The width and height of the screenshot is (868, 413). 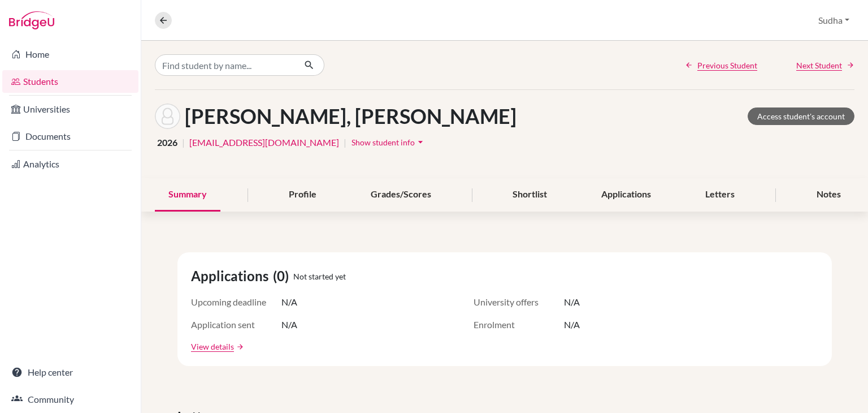 What do you see at coordinates (70, 81) in the screenshot?
I see `a: Students` at bounding box center [70, 81].